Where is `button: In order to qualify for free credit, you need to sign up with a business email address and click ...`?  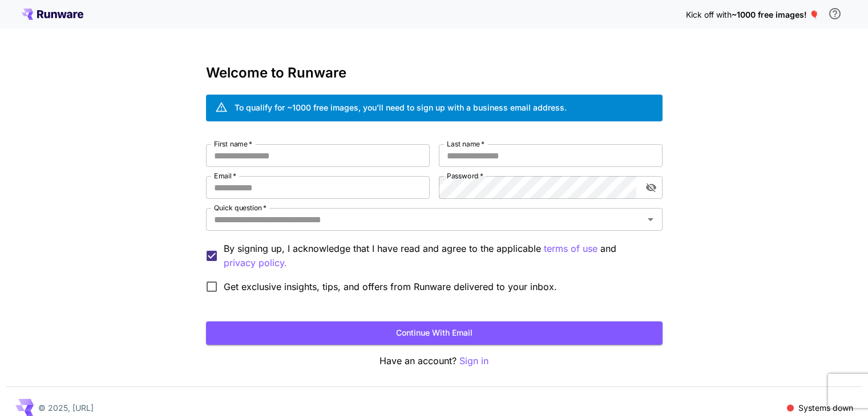
button: In order to qualify for free credit, you need to sign up with a business email address and click ... is located at coordinates (835, 13).